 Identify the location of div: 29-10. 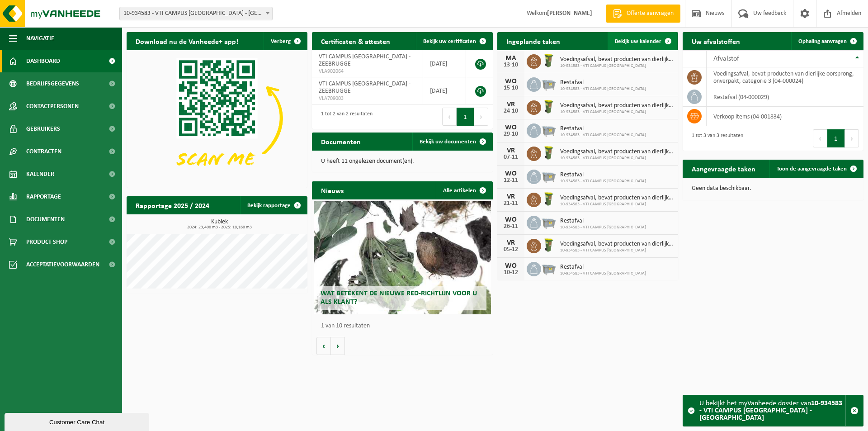
(511, 134).